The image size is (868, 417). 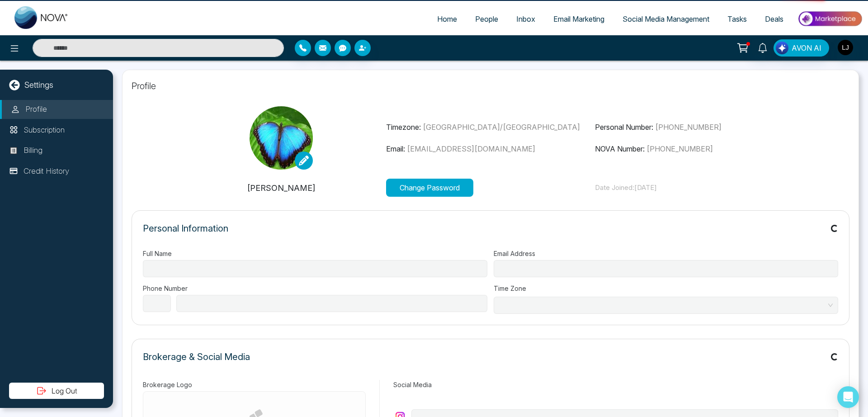 I want to click on a: People, so click(x=486, y=19).